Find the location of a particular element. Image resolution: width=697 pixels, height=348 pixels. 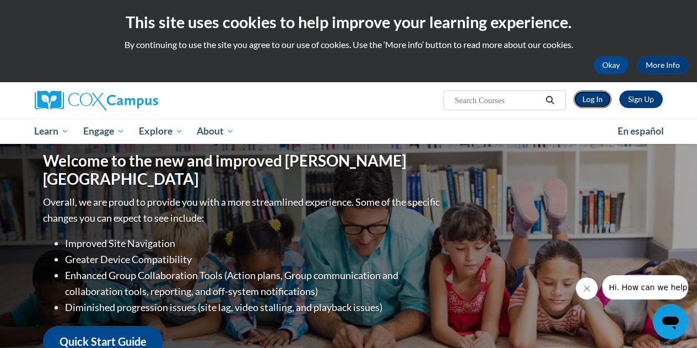

li: Enhanced Group Collaboration Tools (Action plans, Group communication and collaboration tools, re... is located at coordinates (254, 283).